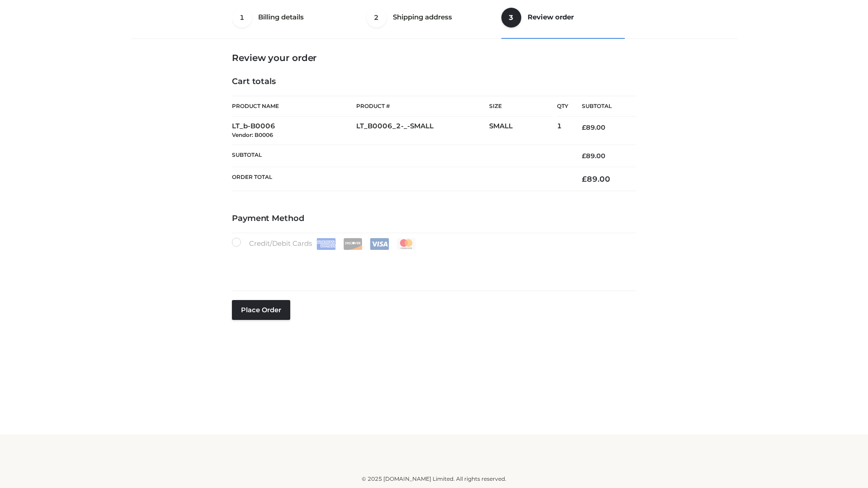 The image size is (868, 488). I want to click on img: Amex, so click(326, 244).